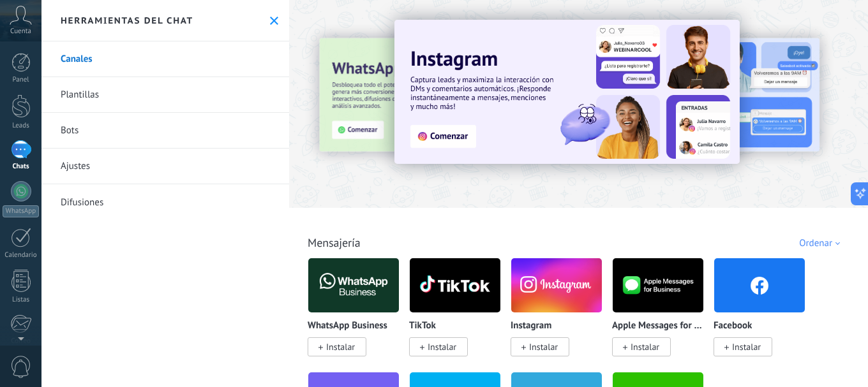 This screenshot has height=387, width=868. I want to click on img: facebook.png, so click(759, 285).